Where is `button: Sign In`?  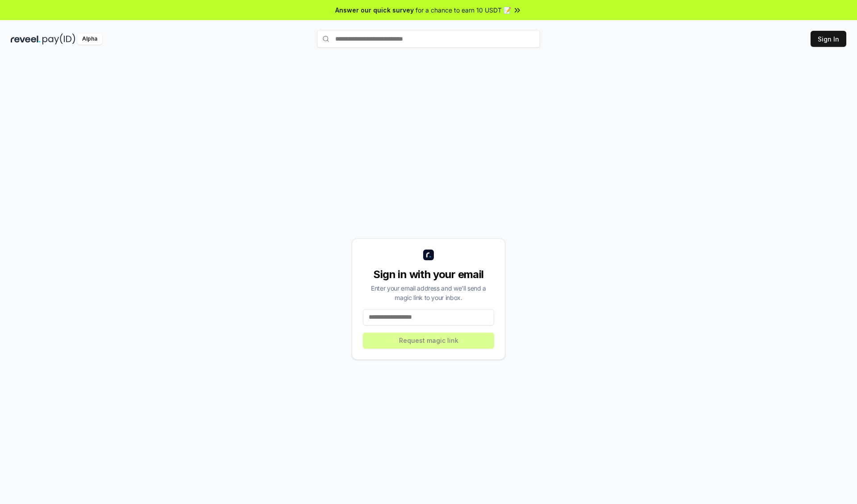
button: Sign In is located at coordinates (829, 39).